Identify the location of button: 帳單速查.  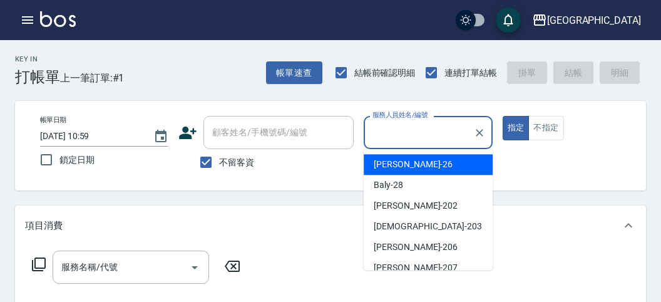
(294, 73).